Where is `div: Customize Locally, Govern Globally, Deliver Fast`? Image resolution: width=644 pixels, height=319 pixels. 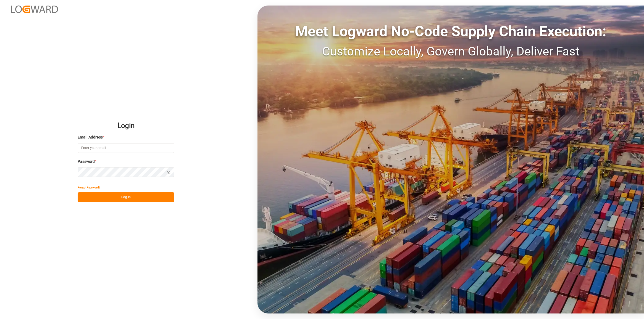 div: Customize Locally, Govern Globally, Deliver Fast is located at coordinates (451, 52).